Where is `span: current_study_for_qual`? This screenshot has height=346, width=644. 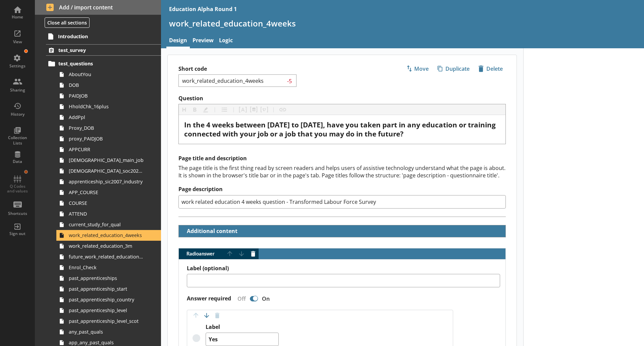
span: current_study_for_qual is located at coordinates (106, 224).